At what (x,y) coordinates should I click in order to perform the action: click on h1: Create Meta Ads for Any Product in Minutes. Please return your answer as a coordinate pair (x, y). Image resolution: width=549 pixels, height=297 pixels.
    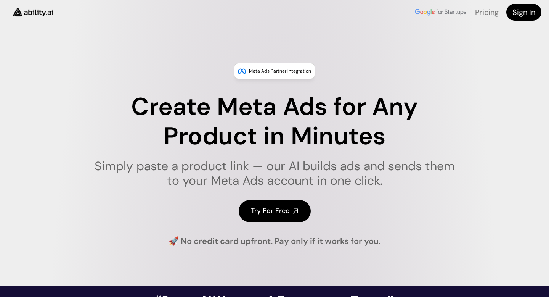
    Looking at the image, I should click on (275, 122).